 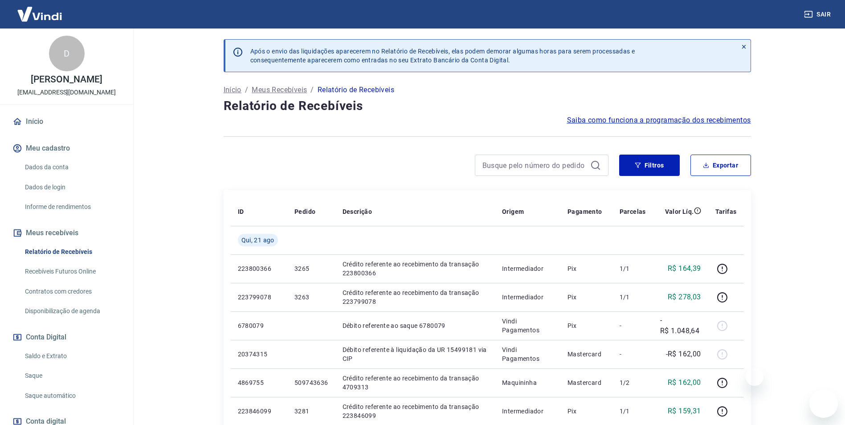 What do you see at coordinates (513, 212) in the screenshot?
I see `p: Origem` at bounding box center [513, 212].